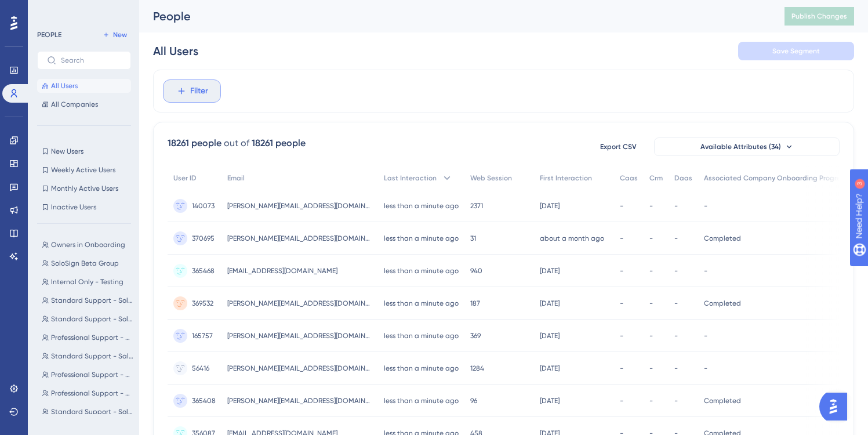  What do you see at coordinates (192, 91) in the screenshot?
I see `button: Filter` at bounding box center [192, 91].